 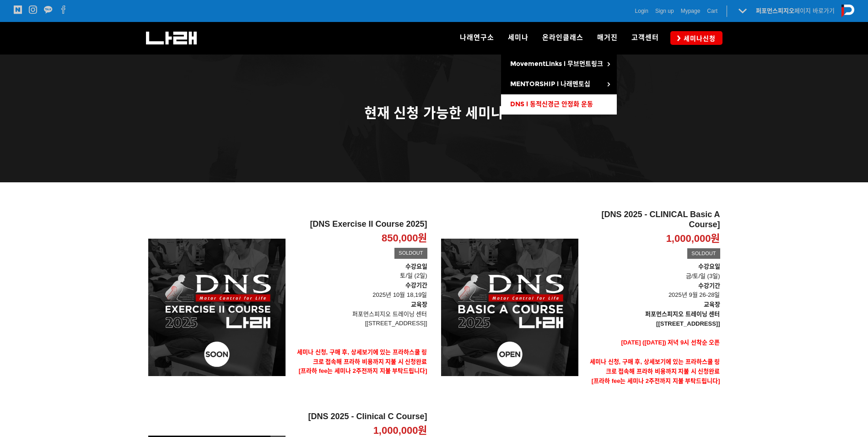 I want to click on a: 퍼포먼스피지오페이지 바로가기, so click(x=795, y=11).